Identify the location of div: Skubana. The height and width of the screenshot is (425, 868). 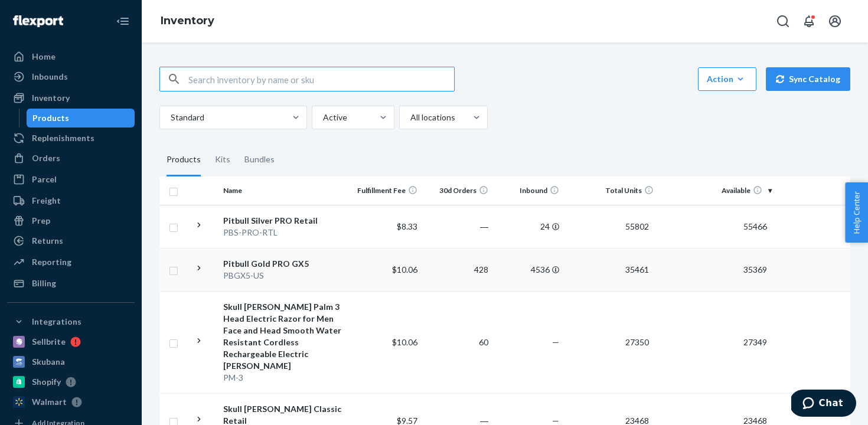
(48, 362).